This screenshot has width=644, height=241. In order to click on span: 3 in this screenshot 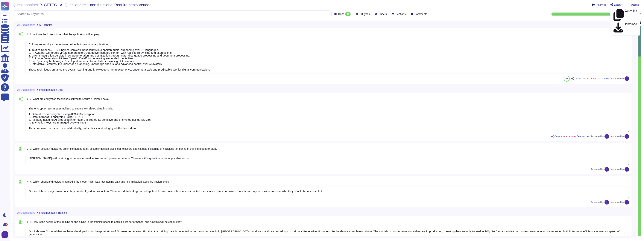, I will do `click(27, 149)`.